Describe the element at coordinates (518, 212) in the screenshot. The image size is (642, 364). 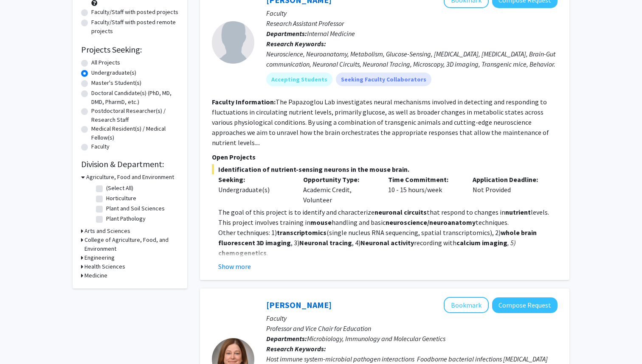
I see `strong: nutrient` at that location.